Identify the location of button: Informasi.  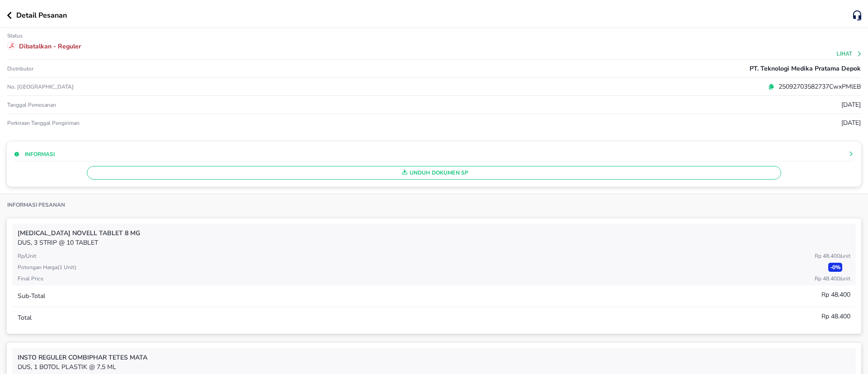
(34, 154).